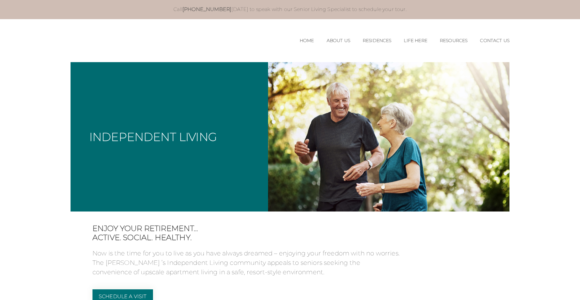  What do you see at coordinates (377, 40) in the screenshot?
I see `a: Residences` at bounding box center [377, 40].